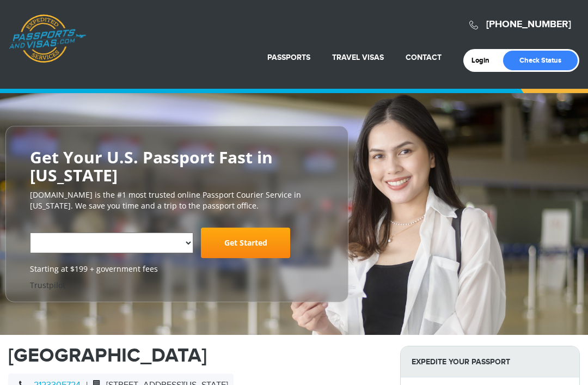 Image resolution: width=588 pixels, height=385 pixels. What do you see at coordinates (246, 243) in the screenshot?
I see `a: Get Started` at bounding box center [246, 243].